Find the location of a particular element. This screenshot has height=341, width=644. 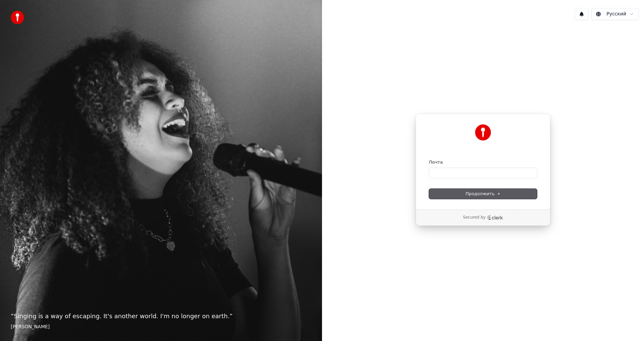

button: Продолжить is located at coordinates (483, 194).